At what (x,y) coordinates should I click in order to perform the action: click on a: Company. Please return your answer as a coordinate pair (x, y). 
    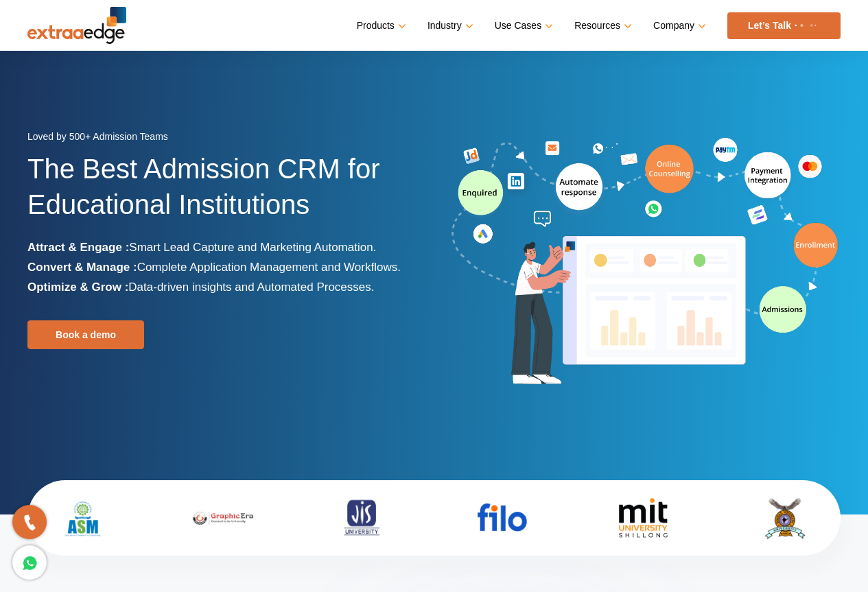
    Looking at the image, I should click on (678, 25).